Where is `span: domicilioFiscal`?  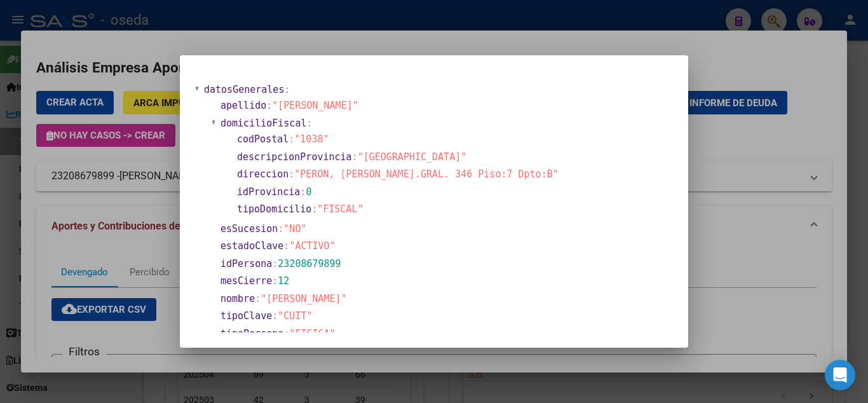 span: domicilioFiscal is located at coordinates (263, 123).